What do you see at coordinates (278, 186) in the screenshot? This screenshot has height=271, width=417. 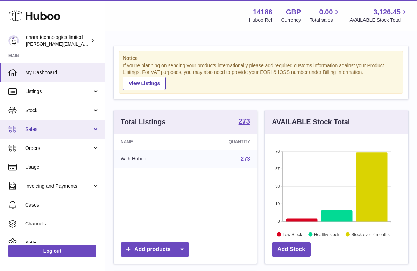 I see `text: 38` at bounding box center [278, 186].